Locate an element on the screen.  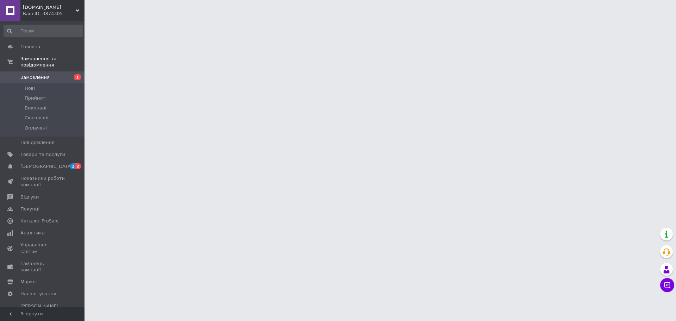
span: Повідомлення is located at coordinates (37, 143).